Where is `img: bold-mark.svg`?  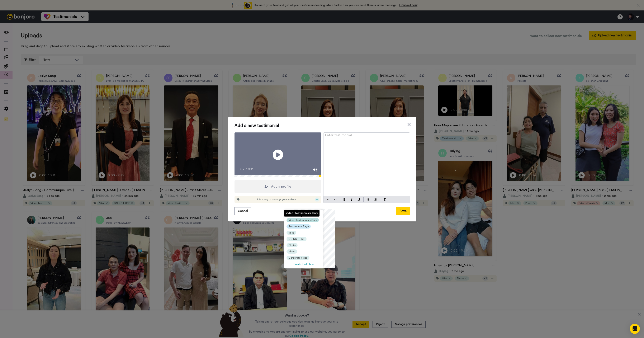
img: bold-mark.svg is located at coordinates (345, 200).